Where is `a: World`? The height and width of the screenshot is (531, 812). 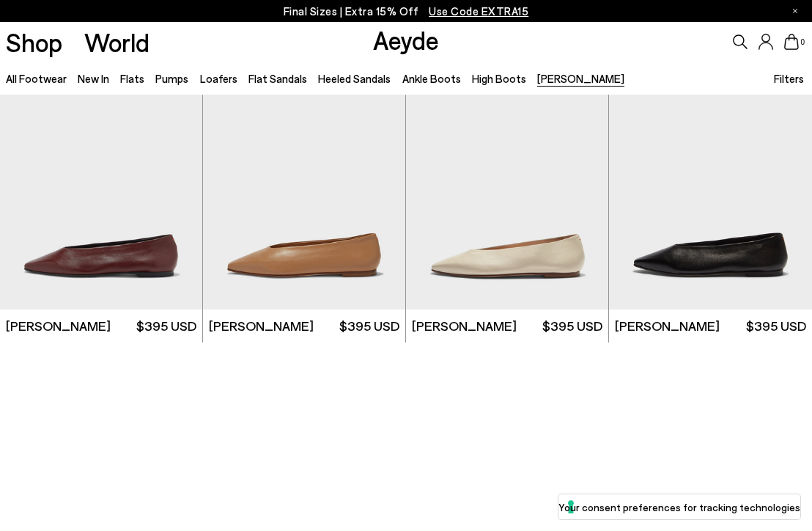
a: World is located at coordinates (117, 41).